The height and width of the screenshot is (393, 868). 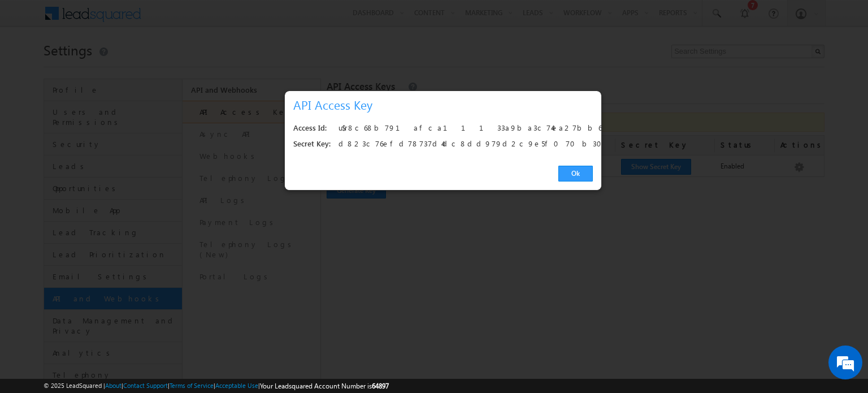 I want to click on div: Minimize live chat window, so click(x=199, y=19).